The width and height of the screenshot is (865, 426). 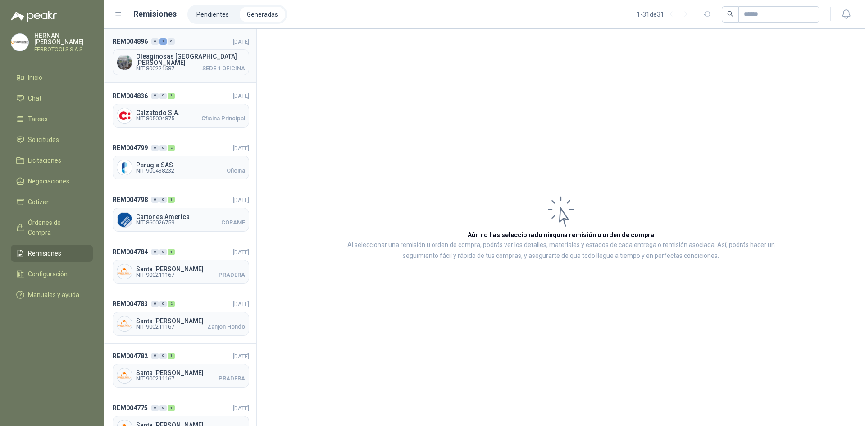 What do you see at coordinates (54, 295) in the screenshot?
I see `span: Manuales y ayuda` at bounding box center [54, 295].